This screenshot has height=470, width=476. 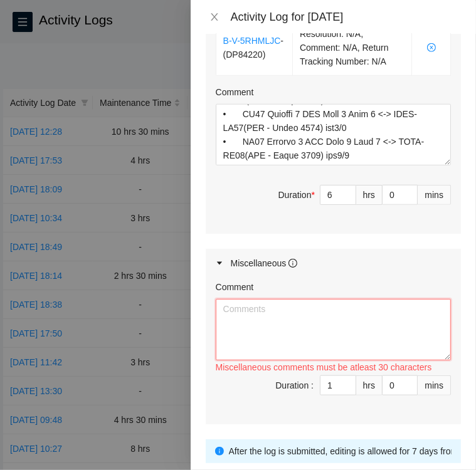 What do you see at coordinates (252, 41) in the screenshot?
I see `a: B-V-5RHMLJC` at bounding box center [252, 41].